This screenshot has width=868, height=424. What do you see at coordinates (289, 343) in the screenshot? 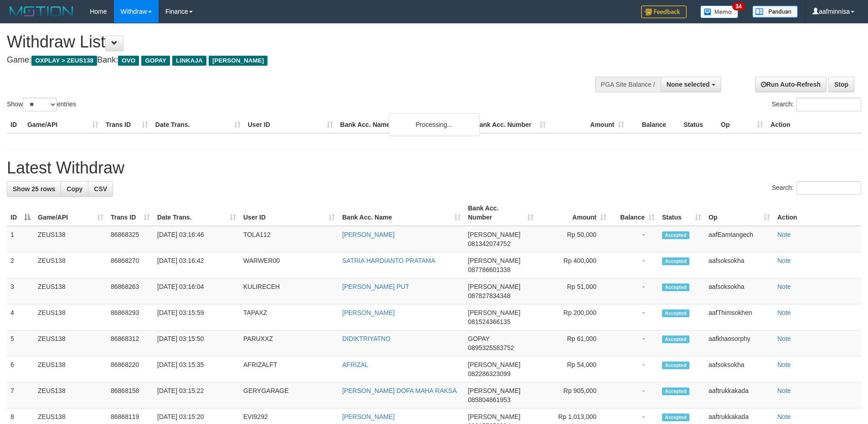
I see `td: PARUXXZ` at bounding box center [289, 343].